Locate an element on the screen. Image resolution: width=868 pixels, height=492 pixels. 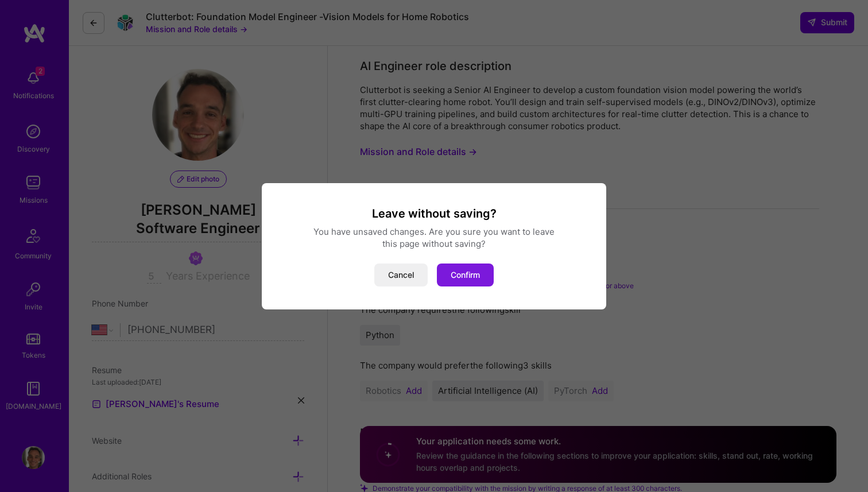
button: Confirm is located at coordinates (465, 275).